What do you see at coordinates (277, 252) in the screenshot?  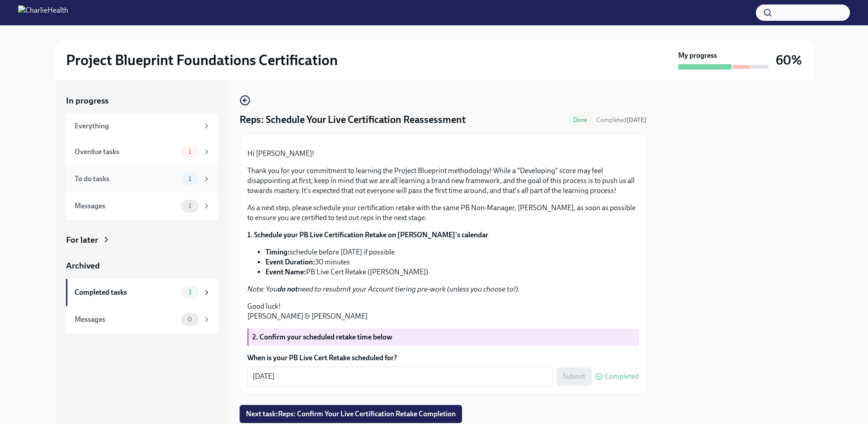 I see `strong: Timing:` at bounding box center [277, 252].